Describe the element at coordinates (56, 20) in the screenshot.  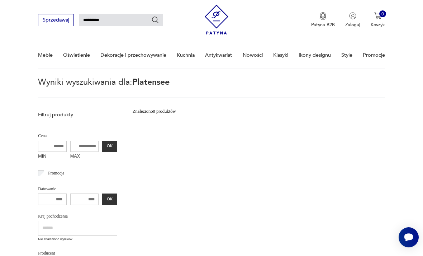
I see `a: Sprzedawaj` at that location.